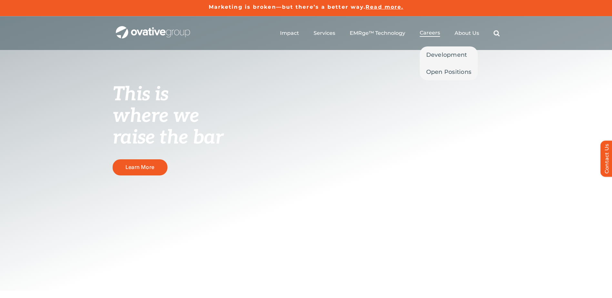  What do you see at coordinates (384, 7) in the screenshot?
I see `a: Read more.` at bounding box center [384, 7].